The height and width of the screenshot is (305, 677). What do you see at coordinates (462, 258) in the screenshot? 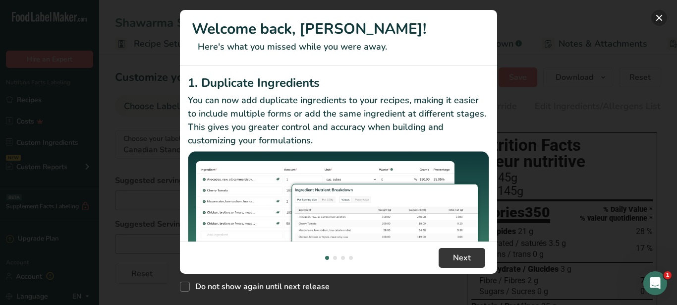
I see `button: Next` at bounding box center [462, 258].